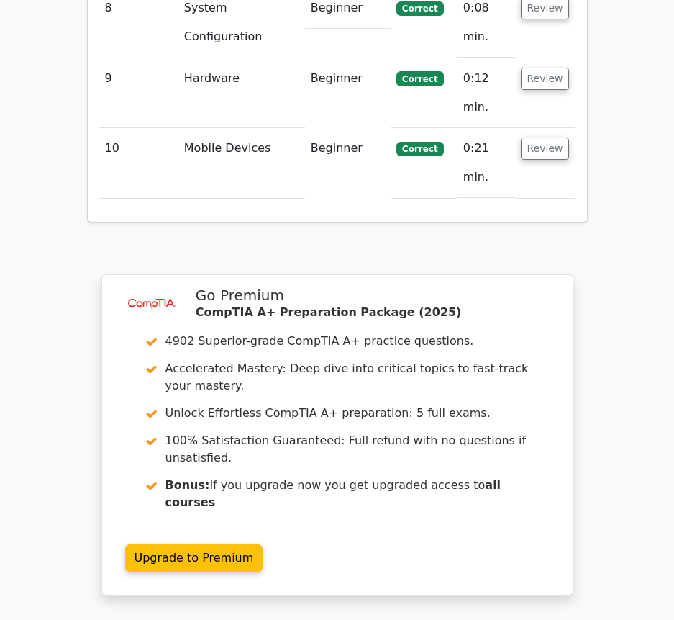 This screenshot has height=620, width=674. Describe the element at coordinates (242, 163) in the screenshot. I see `td: Mobile Devices` at that location.